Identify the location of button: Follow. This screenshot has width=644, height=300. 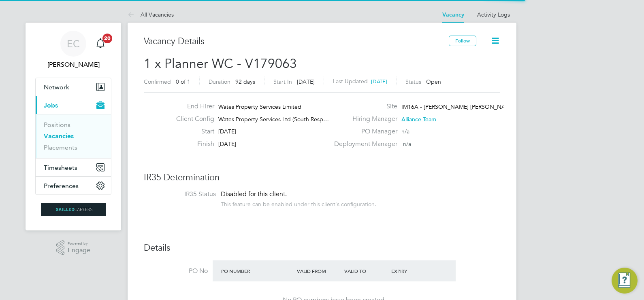
(463, 41).